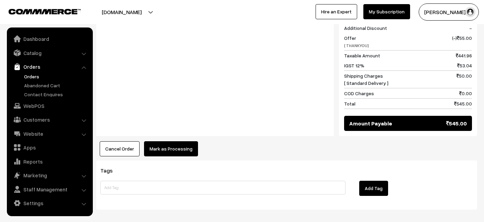  What do you see at coordinates (359, 93) in the screenshot?
I see `span: COD Charges` at bounding box center [359, 93].